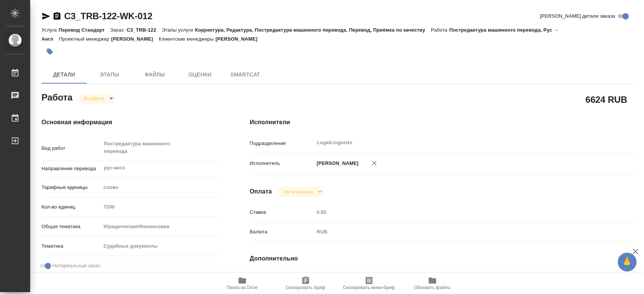 Image resolution: width=644 pixels, height=294 pixels. I want to click on p: Общая тематика, so click(71, 227).